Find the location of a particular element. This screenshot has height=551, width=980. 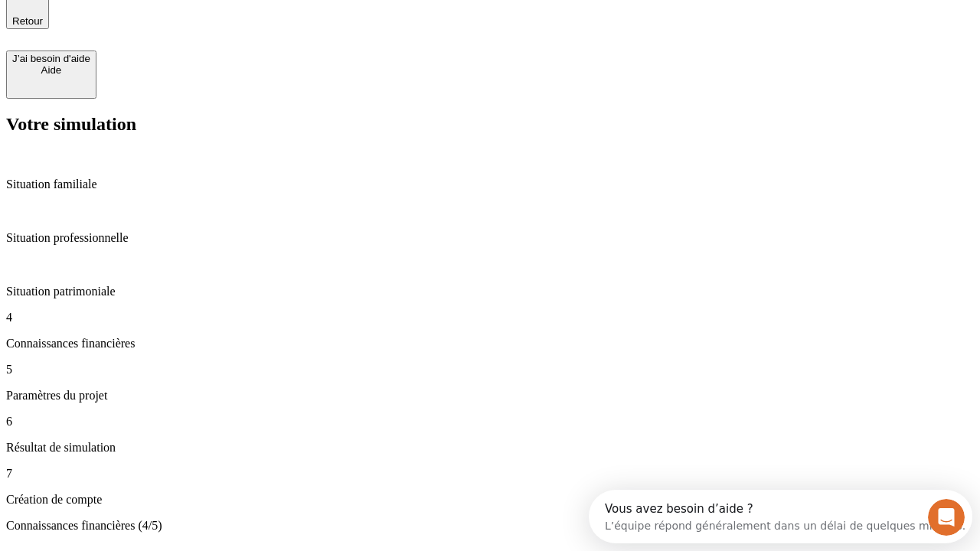

div: Ouvrir le Messenger Intercom is located at coordinates (213, 27).